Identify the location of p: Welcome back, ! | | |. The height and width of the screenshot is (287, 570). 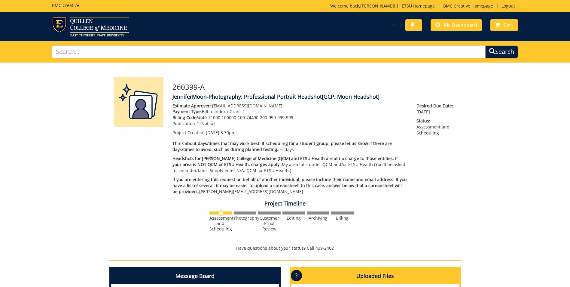
(424, 6).